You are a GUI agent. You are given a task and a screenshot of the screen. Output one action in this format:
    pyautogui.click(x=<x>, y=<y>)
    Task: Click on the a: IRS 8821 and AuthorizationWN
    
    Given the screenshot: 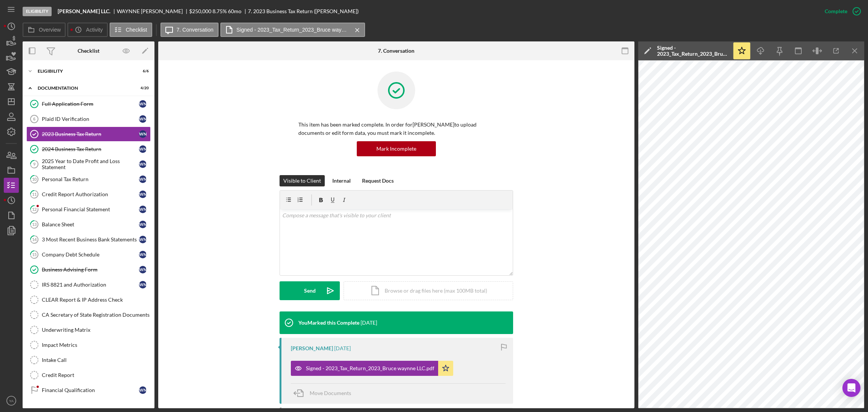 What is the action you would take?
    pyautogui.click(x=88, y=285)
    